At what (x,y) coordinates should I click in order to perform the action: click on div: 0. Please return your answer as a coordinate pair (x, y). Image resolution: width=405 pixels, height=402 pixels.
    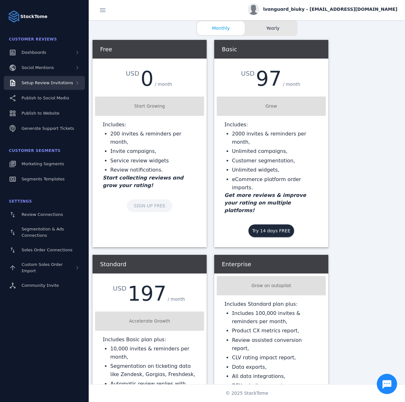
    Looking at the image, I should click on (147, 79).